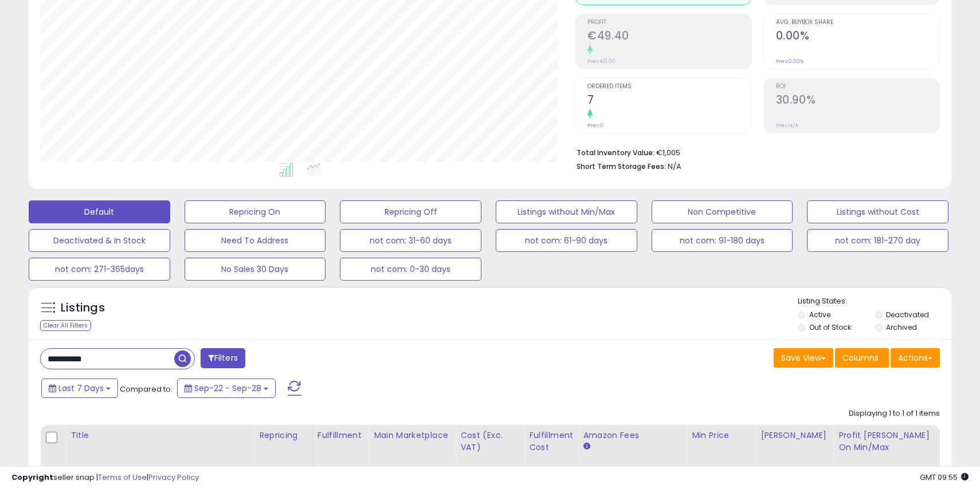  Describe the element at coordinates (888, 448) in the screenshot. I see `th: The percentage added to the cost of goods (COGS) that forms the calculator for Min & Max prices.` at that location.